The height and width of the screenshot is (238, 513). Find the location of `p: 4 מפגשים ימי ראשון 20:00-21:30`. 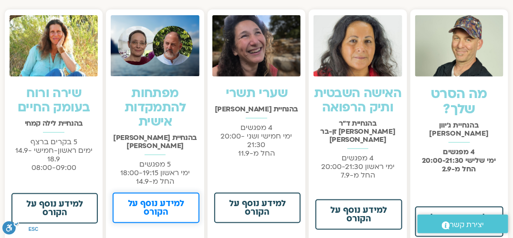

p: 4 מפגשים ימי ראשון 20:00-21:30 is located at coordinates (357, 167).